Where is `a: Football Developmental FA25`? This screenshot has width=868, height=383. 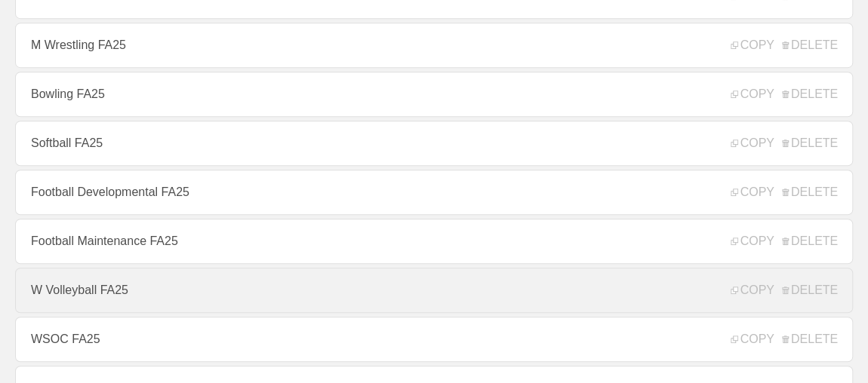 a: Football Developmental FA25 is located at coordinates (434, 192).